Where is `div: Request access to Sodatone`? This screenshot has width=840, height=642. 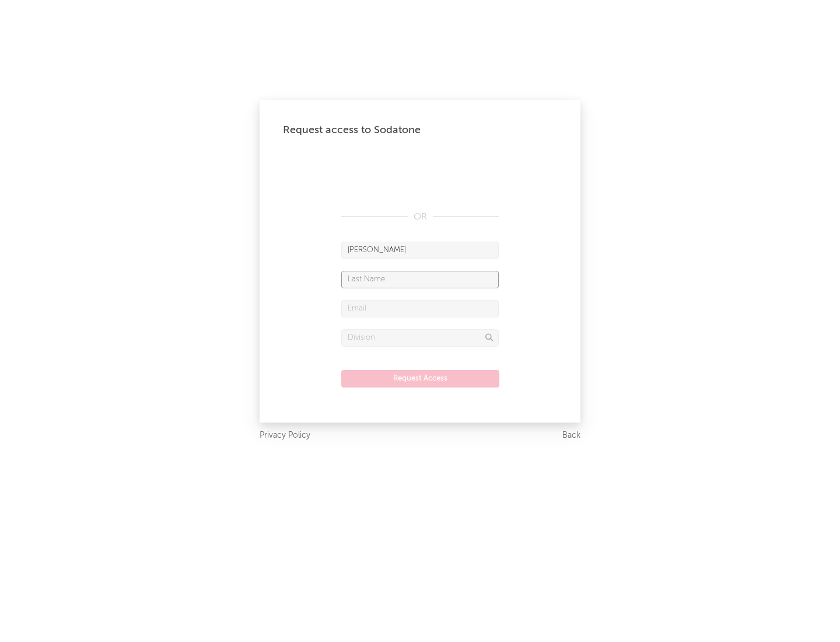 div: Request access to Sodatone is located at coordinates (420, 130).